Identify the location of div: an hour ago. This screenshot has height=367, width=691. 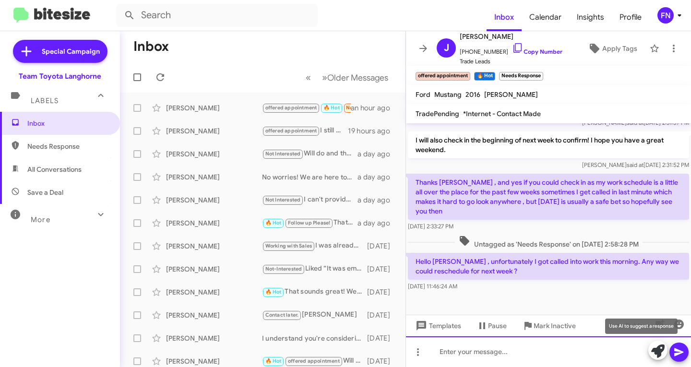
(374, 108).